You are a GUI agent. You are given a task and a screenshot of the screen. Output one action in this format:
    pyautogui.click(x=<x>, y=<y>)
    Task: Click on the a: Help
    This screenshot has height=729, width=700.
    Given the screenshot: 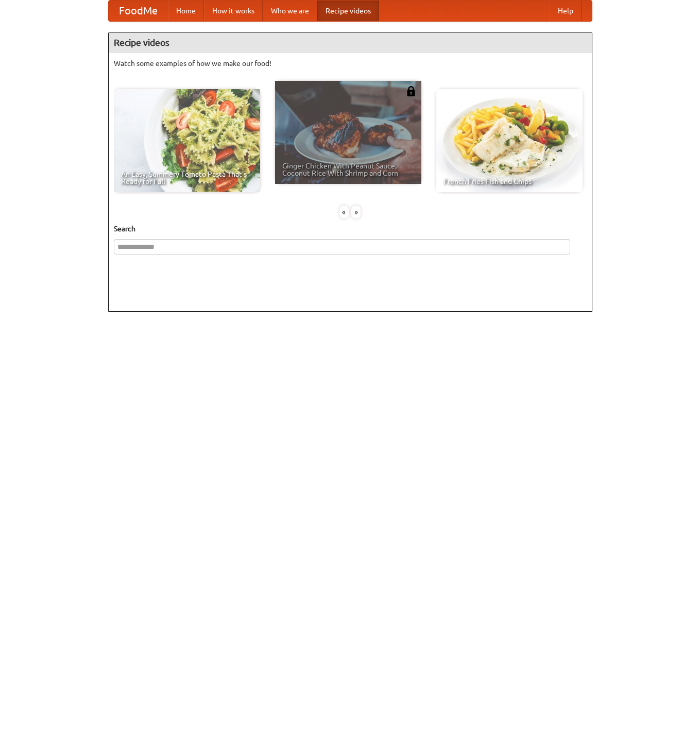 What is the action you would take?
    pyautogui.click(x=565, y=11)
    